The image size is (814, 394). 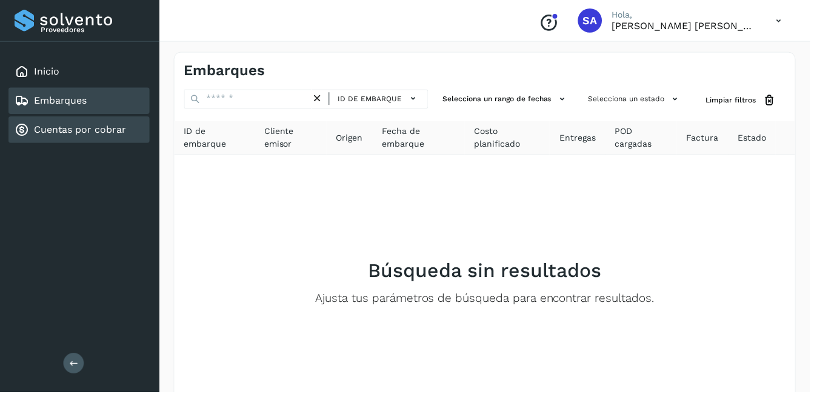 What do you see at coordinates (487, 271) in the screenshot?
I see `h2: Búsqueda sin resultados` at bounding box center [487, 271].